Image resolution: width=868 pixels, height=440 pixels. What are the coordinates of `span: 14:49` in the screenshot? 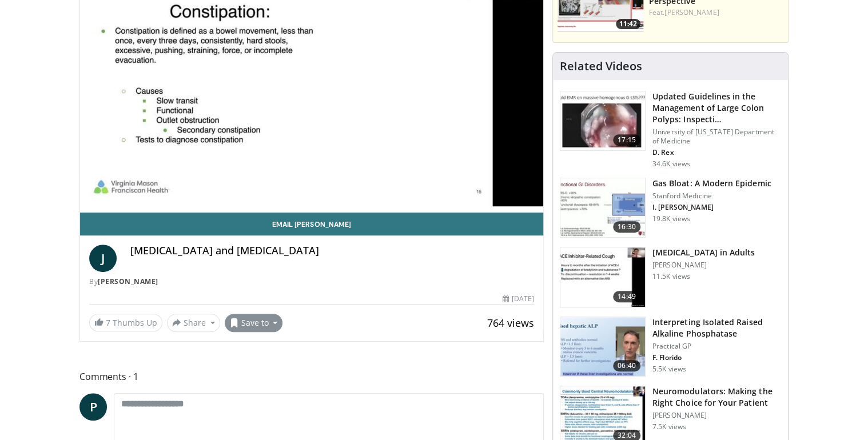 It's located at (627, 296).